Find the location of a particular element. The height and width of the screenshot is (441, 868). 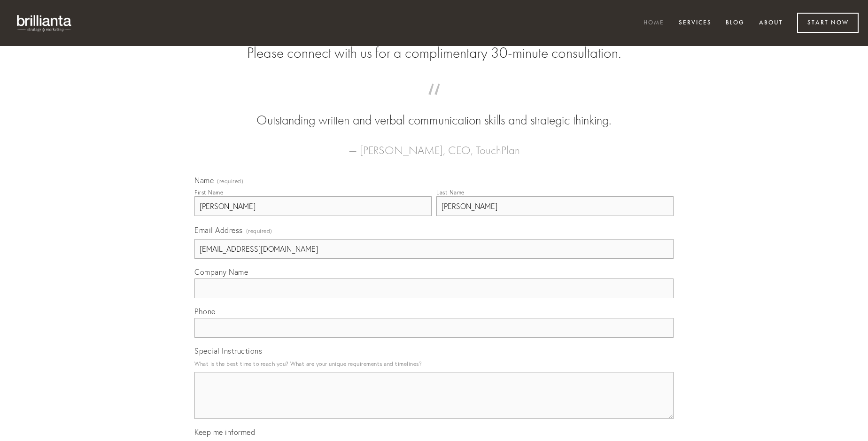

div: First Name is located at coordinates (209, 192).